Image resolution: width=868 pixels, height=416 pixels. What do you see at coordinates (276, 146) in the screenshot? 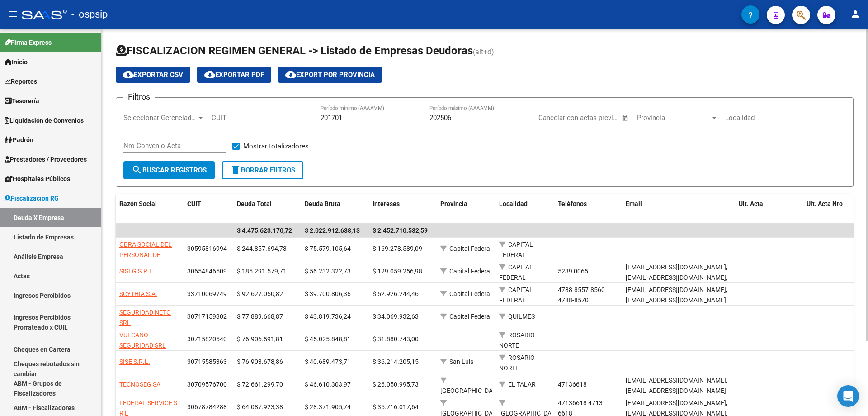
I see `span: Mostrar totalizadores` at bounding box center [276, 146].